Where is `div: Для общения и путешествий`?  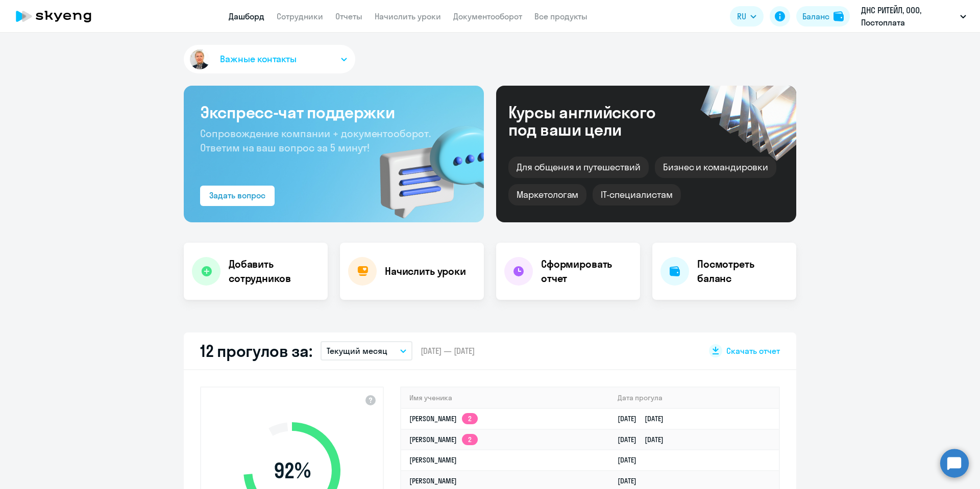
div: Для общения и путешествий is located at coordinates (578, 167).